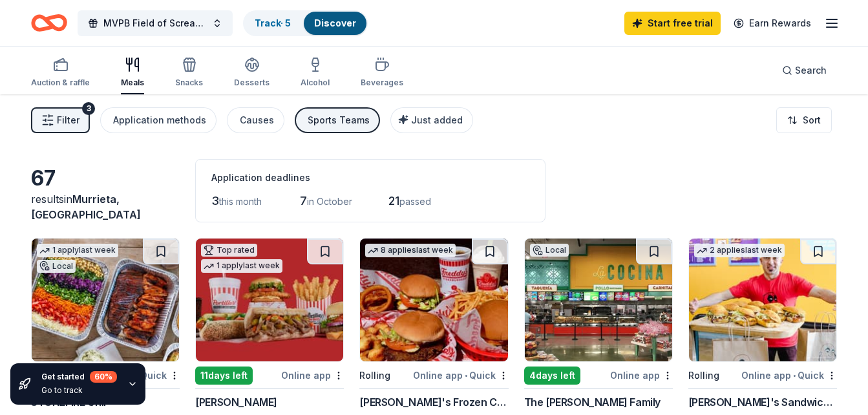 This screenshot has height=415, width=868. Describe the element at coordinates (273, 23) in the screenshot. I see `a: Track· 5` at that location.